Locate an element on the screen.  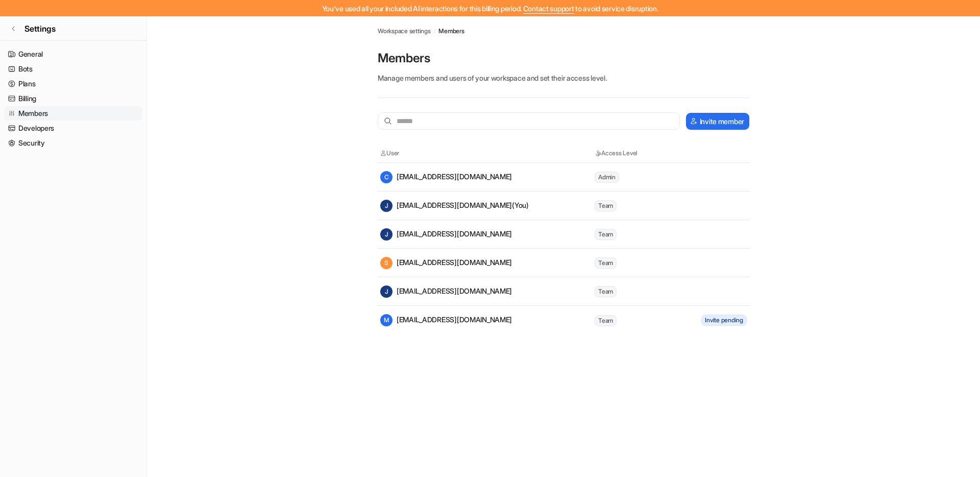
span: Members is located at coordinates (451, 31).